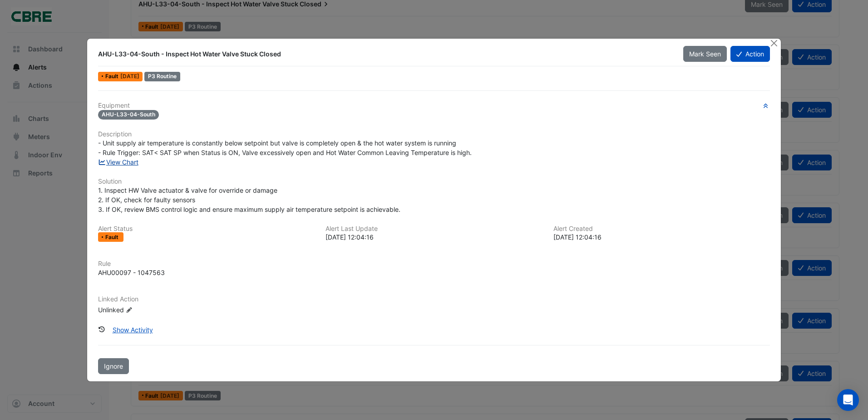 The height and width of the screenshot is (420, 868). I want to click on div: AHU00097 - 1047563, so click(131, 272).